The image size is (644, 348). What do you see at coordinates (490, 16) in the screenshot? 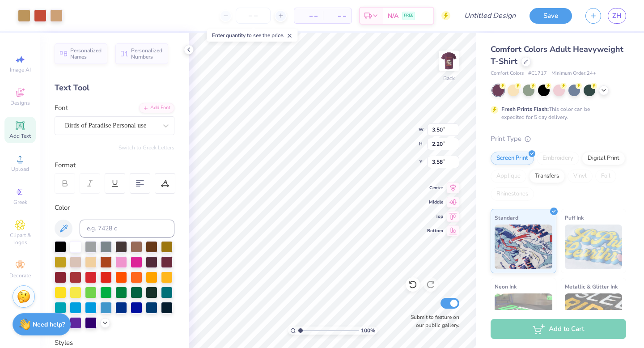
I see `input: Untitled Design` at bounding box center [490, 16].